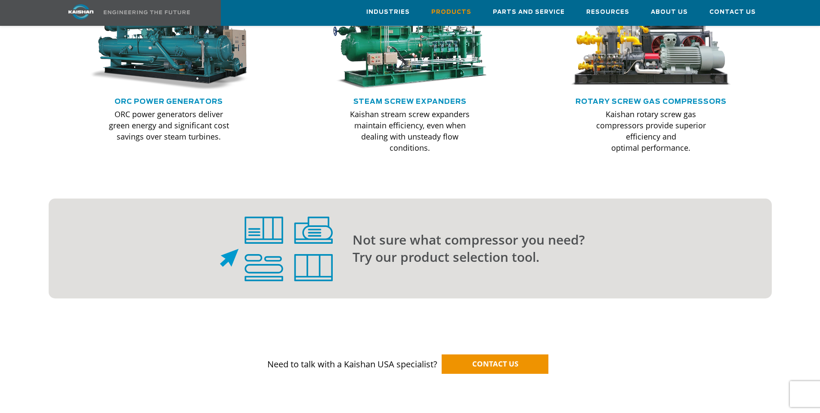 Image resolution: width=820 pixels, height=413 pixels. Describe the element at coordinates (410, 356) in the screenshot. I see `p: Need to talk with a Kaishan USA specialist?` at that location.